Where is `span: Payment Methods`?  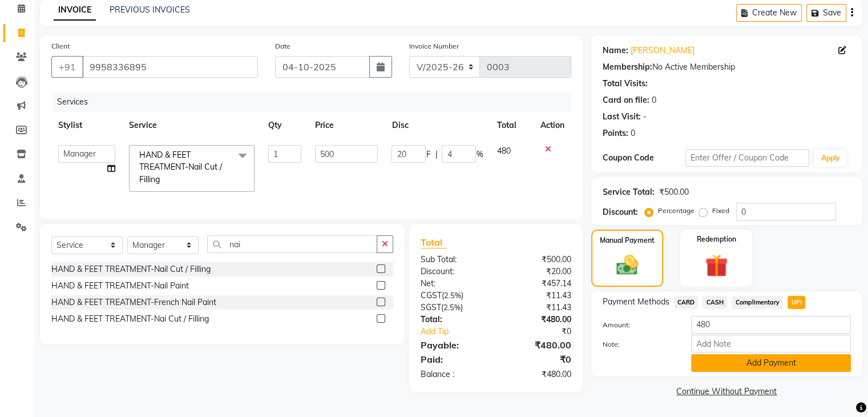
span: Payment Methods is located at coordinates (636, 301).